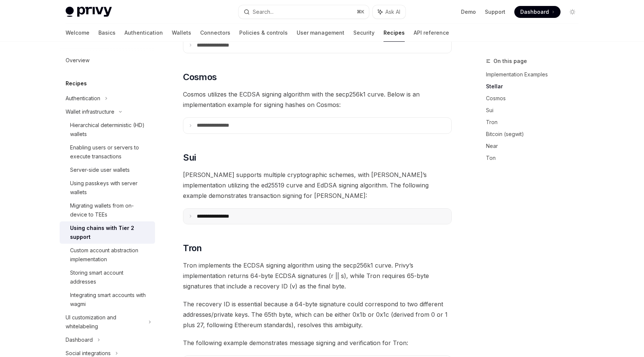  Describe the element at coordinates (304, 12) in the screenshot. I see `button: Search...⌘K` at that location.